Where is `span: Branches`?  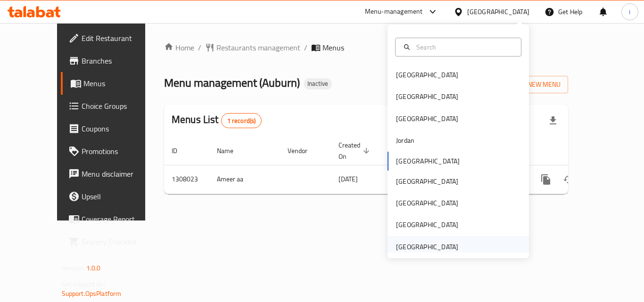
span: Branches is located at coordinates (119, 61).